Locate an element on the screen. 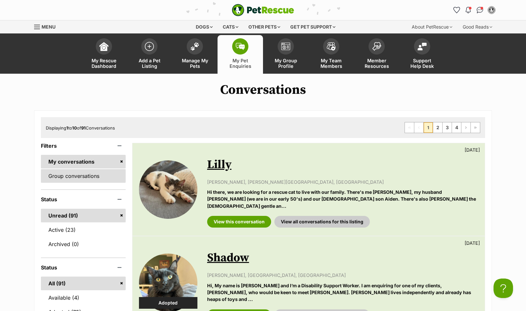 The width and height of the screenshot is (526, 311). span: Displaying to of Conversations is located at coordinates (80, 128).